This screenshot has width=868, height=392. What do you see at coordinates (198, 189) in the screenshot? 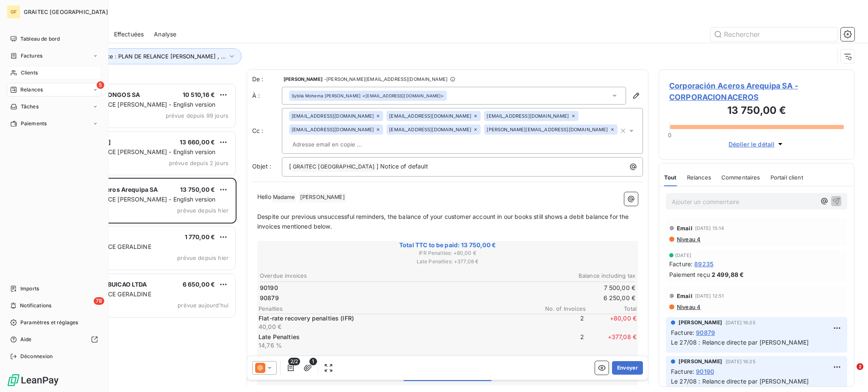
I see `span: 13 750,00 €` at bounding box center [198, 189].